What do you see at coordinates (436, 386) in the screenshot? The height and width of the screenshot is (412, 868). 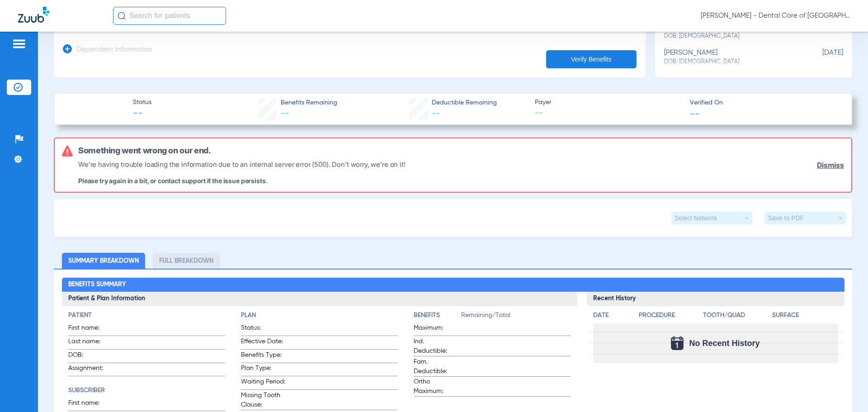 I see `span: Ortho Maximum:` at bounding box center [436, 386].